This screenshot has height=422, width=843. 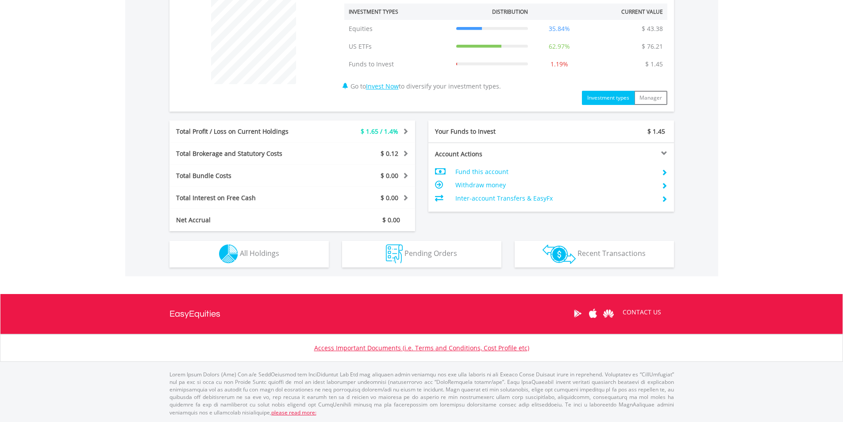 What do you see at coordinates (379, 131) in the screenshot?
I see `span: $ 1.65 / 1.4%` at bounding box center [379, 131].